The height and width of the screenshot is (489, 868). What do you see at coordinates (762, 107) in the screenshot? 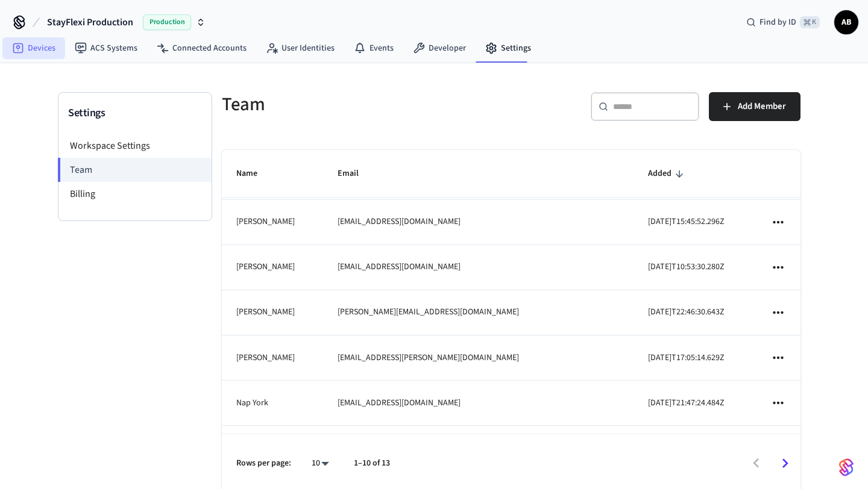
I see `span: Add Member` at bounding box center [762, 107].